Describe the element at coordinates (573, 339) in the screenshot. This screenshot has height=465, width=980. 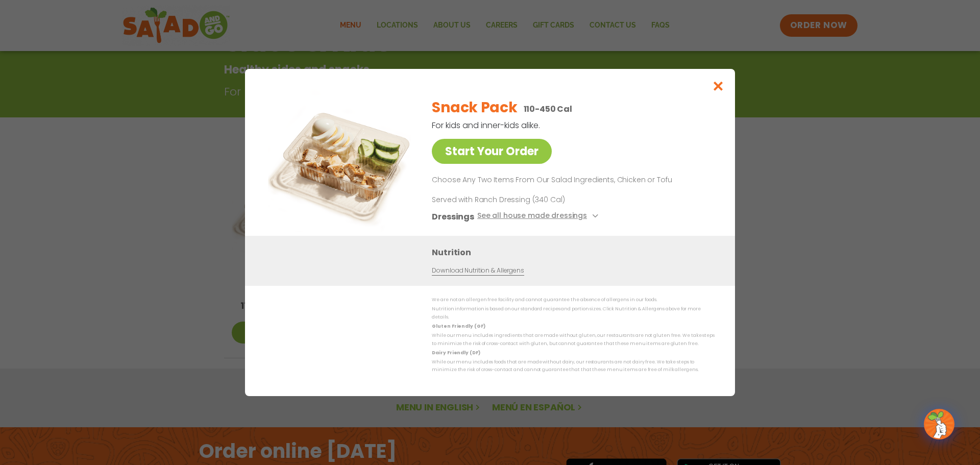
I see `p: While our menu includes ingredients that are made without gluten, our restaurants are not gluten ...` at that location.